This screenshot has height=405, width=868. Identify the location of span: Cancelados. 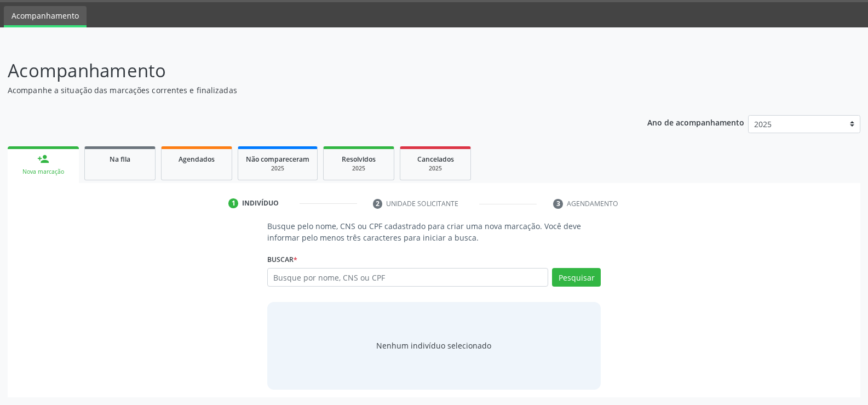
(435, 159).